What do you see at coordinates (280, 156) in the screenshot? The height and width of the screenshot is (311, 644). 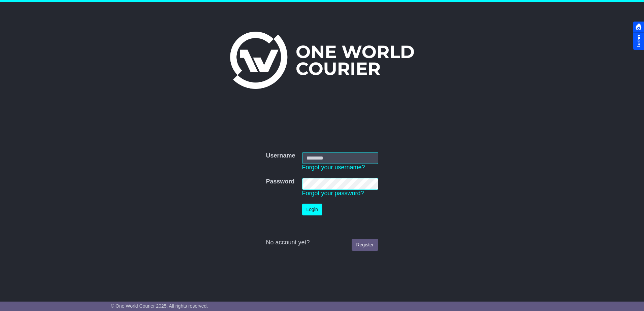 I see `label: Username` at bounding box center [280, 156].